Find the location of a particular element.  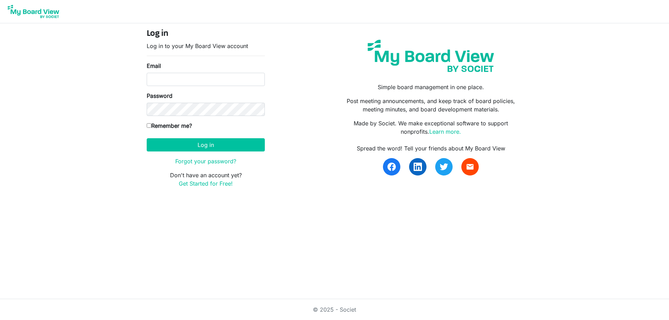

span: email is located at coordinates (470, 167).